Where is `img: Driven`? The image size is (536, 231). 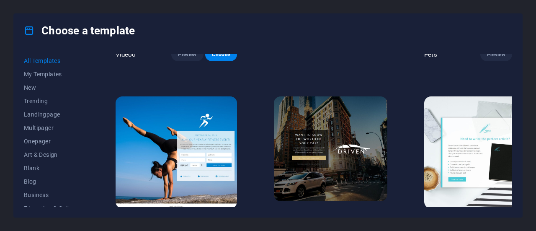 img: Driven is located at coordinates (330, 149).